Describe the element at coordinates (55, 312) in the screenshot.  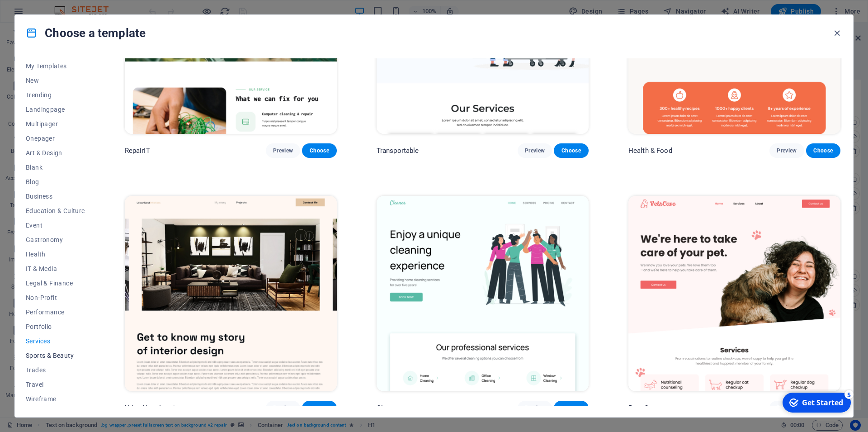
I see `button: Performance` at that location.